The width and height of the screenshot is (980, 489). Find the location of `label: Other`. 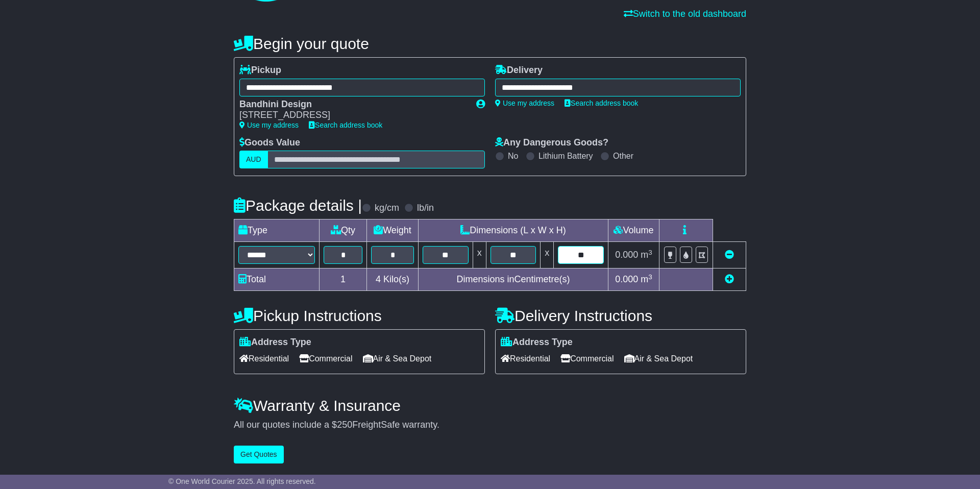

label: Other is located at coordinates (623, 156).